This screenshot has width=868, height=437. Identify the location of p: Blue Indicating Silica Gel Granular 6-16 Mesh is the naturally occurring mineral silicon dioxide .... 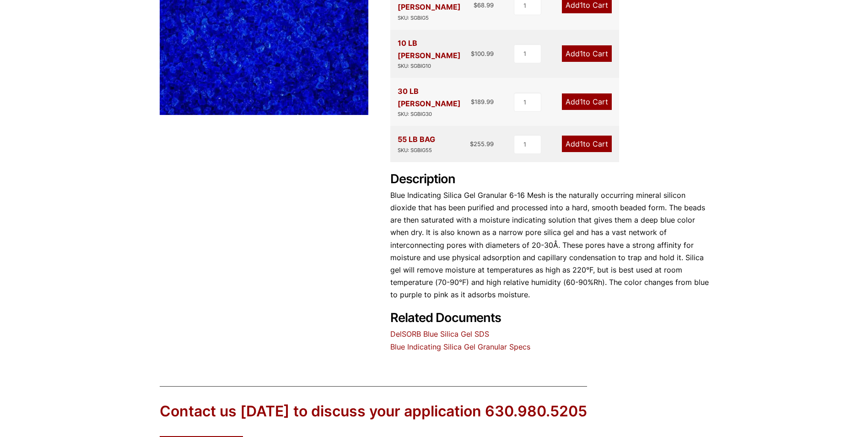
(550, 245).